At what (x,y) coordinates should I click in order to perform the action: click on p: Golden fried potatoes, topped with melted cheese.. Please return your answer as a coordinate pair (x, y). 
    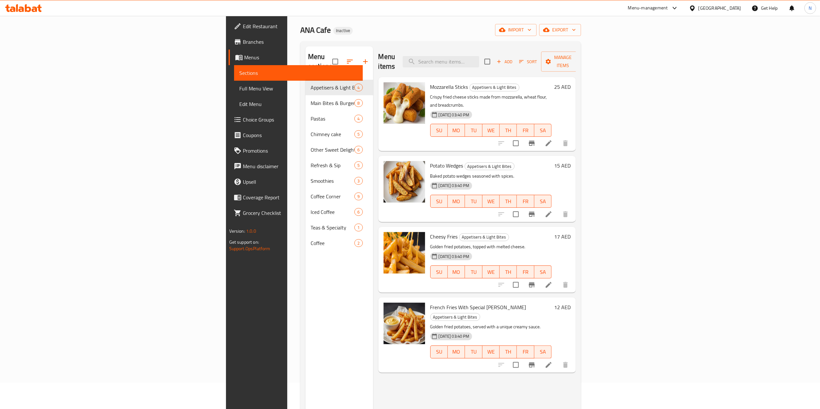
    Looking at the image, I should click on (491, 247).